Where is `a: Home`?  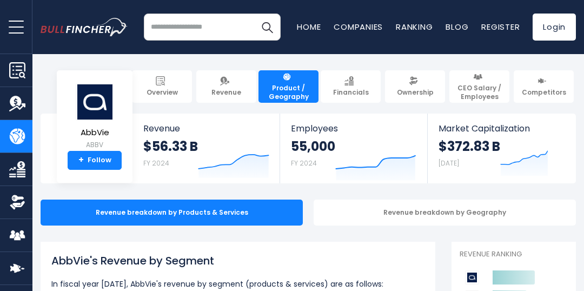 a: Home is located at coordinates (309, 27).